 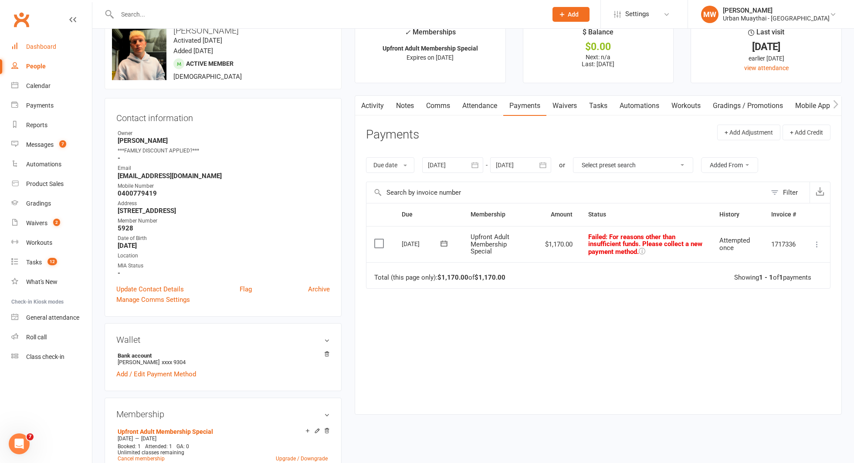 I want to click on div: Memberships, so click(x=430, y=34).